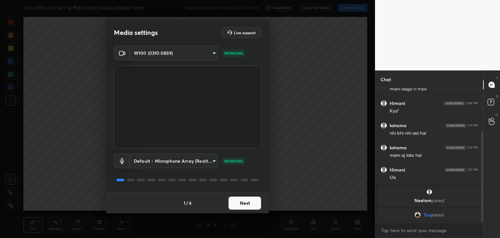  What do you see at coordinates (497, 96) in the screenshot?
I see `p: D` at bounding box center [497, 96].